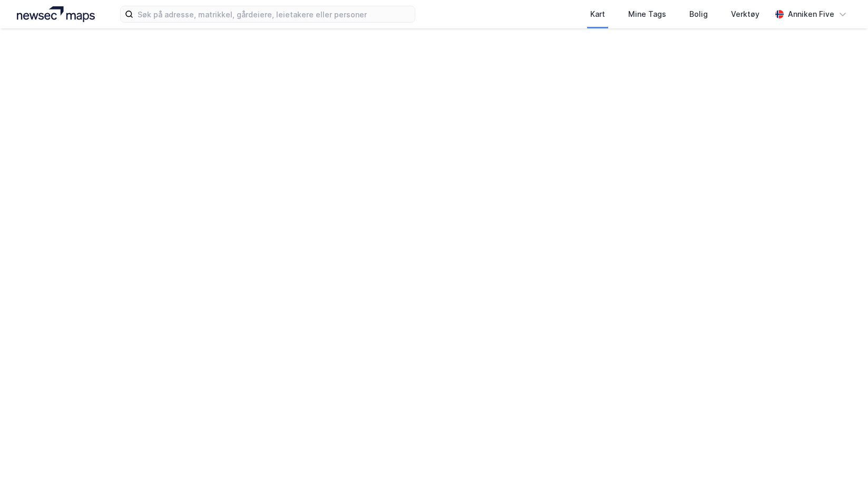  I want to click on input: Søk på adresse, matrikkel, gårdeiere, leietakere eller personer, so click(274, 14).